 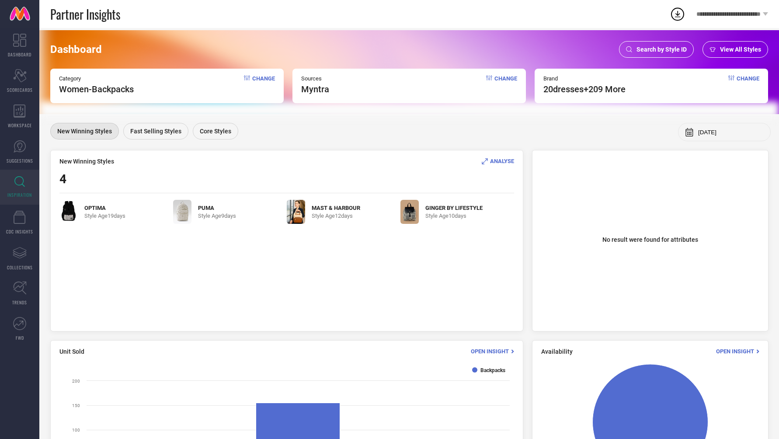 I want to click on span: DASHBOARD, so click(x=20, y=54).